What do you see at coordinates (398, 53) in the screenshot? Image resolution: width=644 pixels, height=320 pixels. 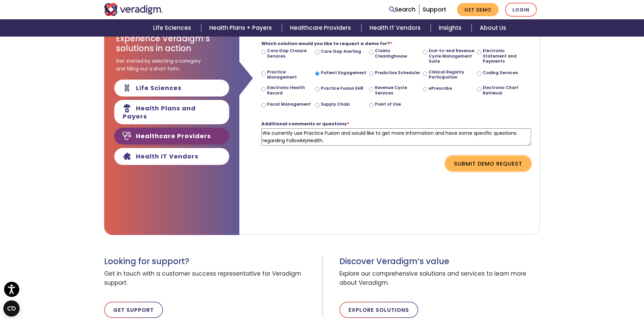 I see `label: Claims Clearinghouse` at bounding box center [398, 53].